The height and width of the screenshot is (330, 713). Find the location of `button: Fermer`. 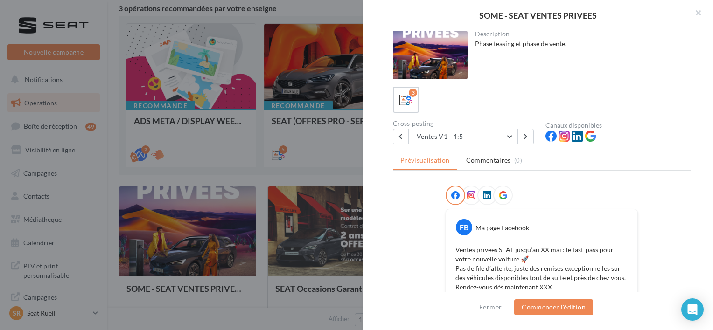

button: Fermer is located at coordinates (490, 307).